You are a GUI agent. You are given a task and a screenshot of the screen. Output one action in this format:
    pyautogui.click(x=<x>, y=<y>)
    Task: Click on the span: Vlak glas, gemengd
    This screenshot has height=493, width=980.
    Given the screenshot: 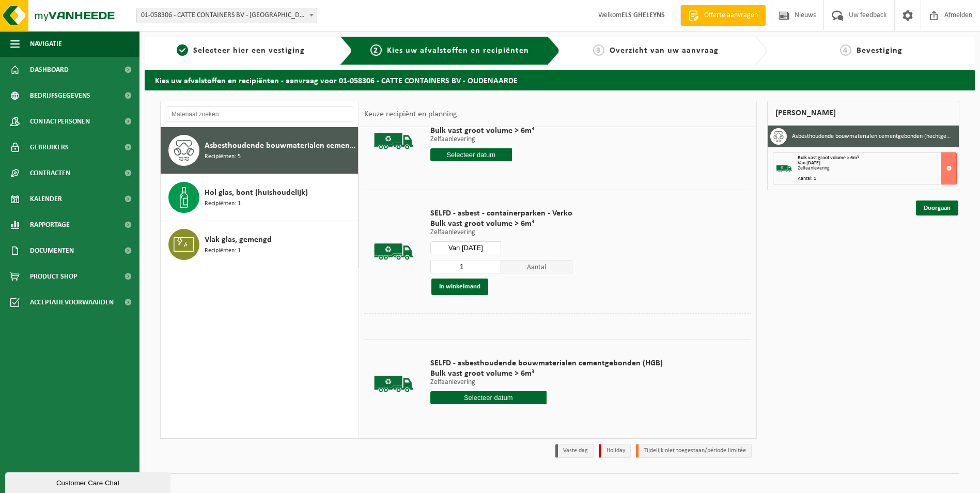 What is the action you would take?
    pyautogui.click(x=238, y=239)
    